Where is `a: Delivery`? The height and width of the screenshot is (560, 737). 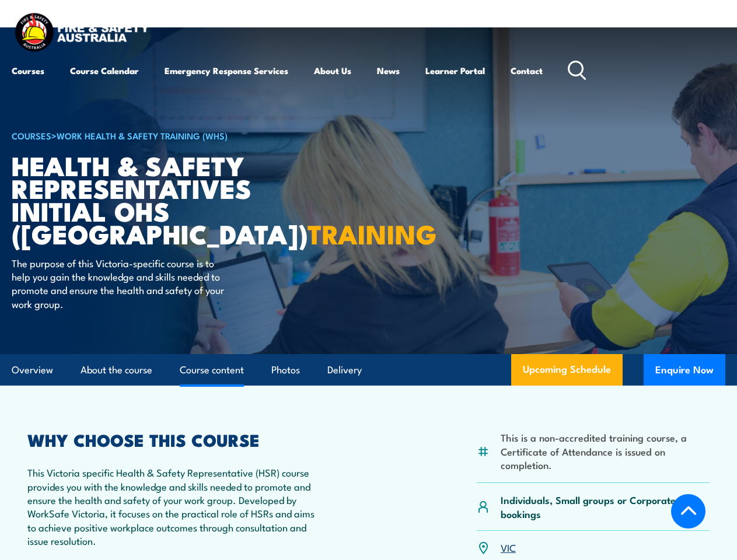
a: Delivery is located at coordinates (344, 370).